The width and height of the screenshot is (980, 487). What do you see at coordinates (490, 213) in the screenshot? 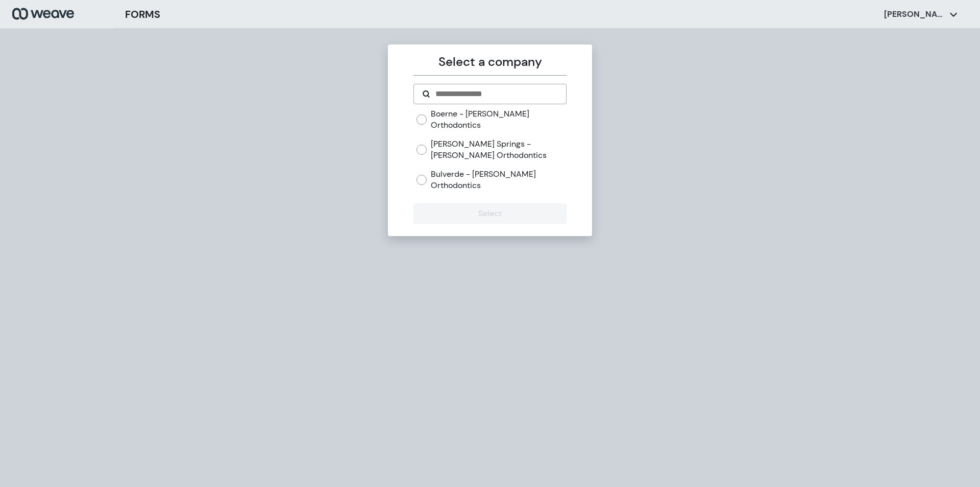
I see `button: Select` at bounding box center [490, 213].